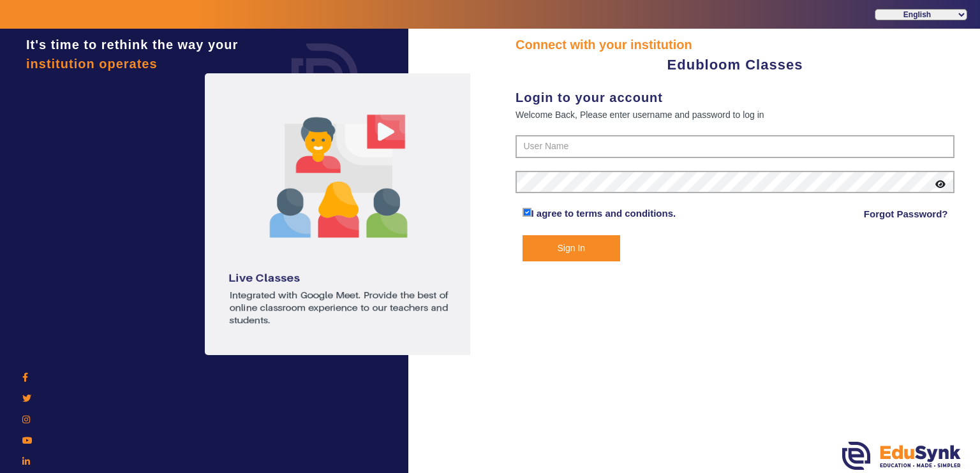 This screenshot has width=980, height=473. What do you see at coordinates (735, 64) in the screenshot?
I see `div: Edubloom Classes` at bounding box center [735, 64].